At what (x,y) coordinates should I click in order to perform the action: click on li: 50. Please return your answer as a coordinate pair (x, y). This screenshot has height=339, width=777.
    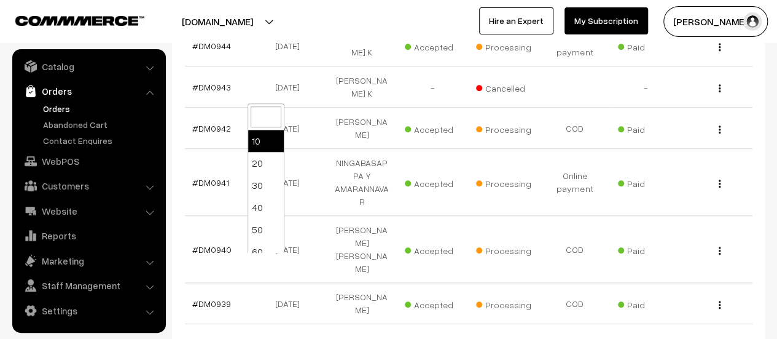
    Looking at the image, I should click on (266, 229).